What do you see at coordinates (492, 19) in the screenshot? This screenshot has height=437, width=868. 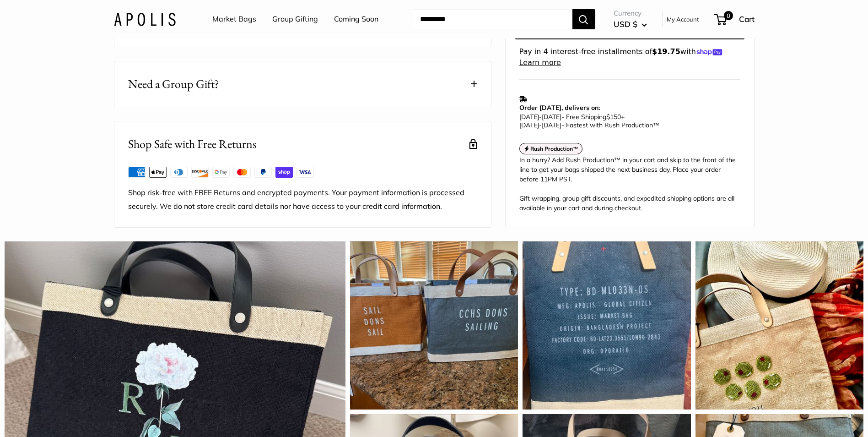 I see `input: Search...` at bounding box center [492, 19].